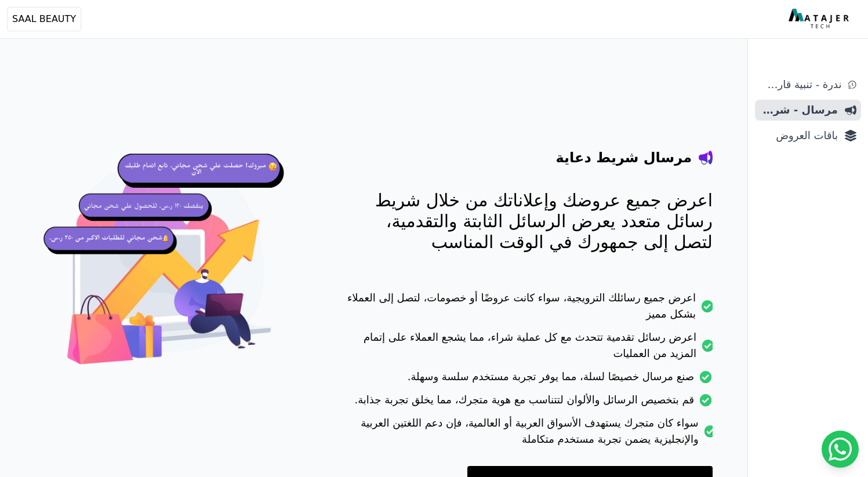  What do you see at coordinates (529, 349) in the screenshot?
I see `li: اعرض رسائل تقدمية تتحدث مع كل عملية شراء، مما يشجع العملاء على إتمام المزيد من العمليات` at bounding box center [529, 349].